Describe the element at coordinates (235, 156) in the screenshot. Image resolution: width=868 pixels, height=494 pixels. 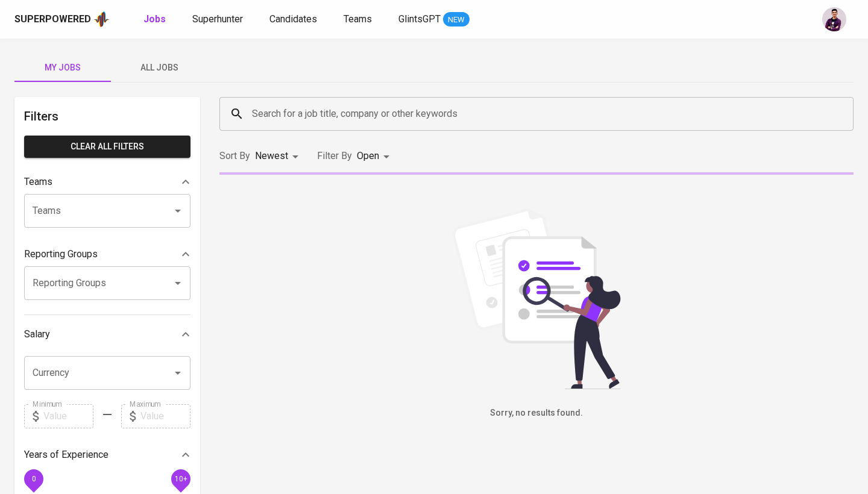
I see `p: Sort By` at that location.